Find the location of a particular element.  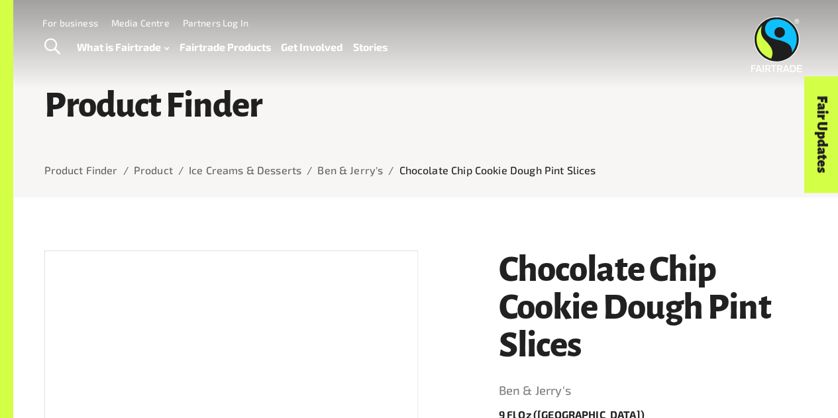

a: Toggle Search is located at coordinates (52, 47).